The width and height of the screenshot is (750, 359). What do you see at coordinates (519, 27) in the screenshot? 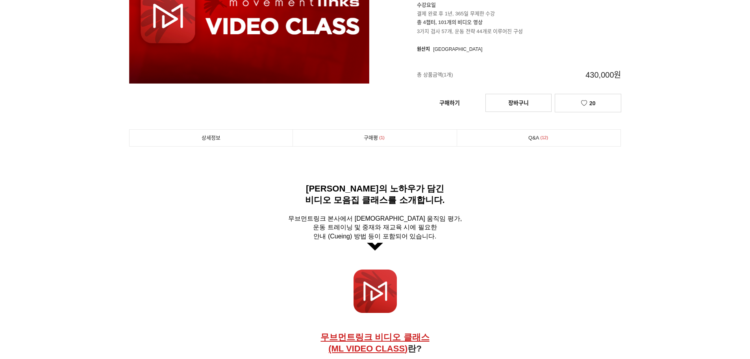
I see `p: 3가지 검사 57개, 운동 전략 44개로 이루어진 구성` at bounding box center [519, 27].